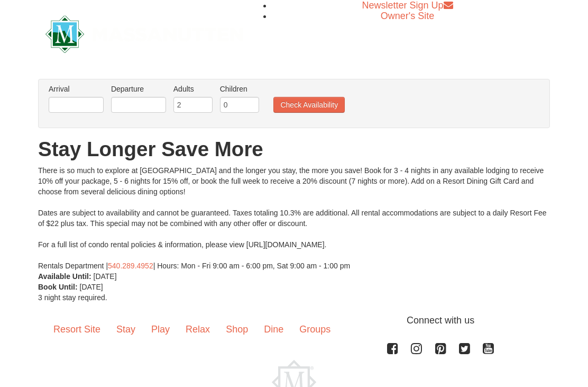 This screenshot has width=588, height=387. I want to click on label: Arrival, so click(76, 89).